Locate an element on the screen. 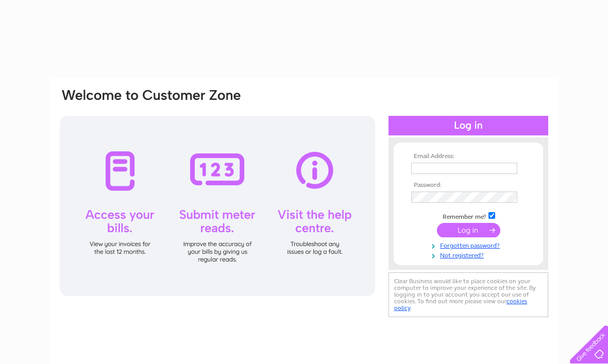 The image size is (608, 364). a: Forgotten password? is located at coordinates (469, 244).